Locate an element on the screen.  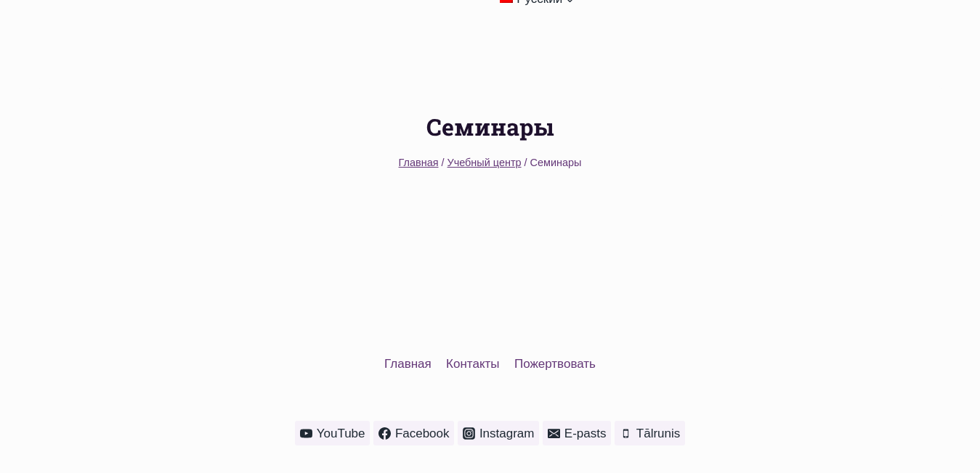
h1: Семинары is located at coordinates (490, 127).